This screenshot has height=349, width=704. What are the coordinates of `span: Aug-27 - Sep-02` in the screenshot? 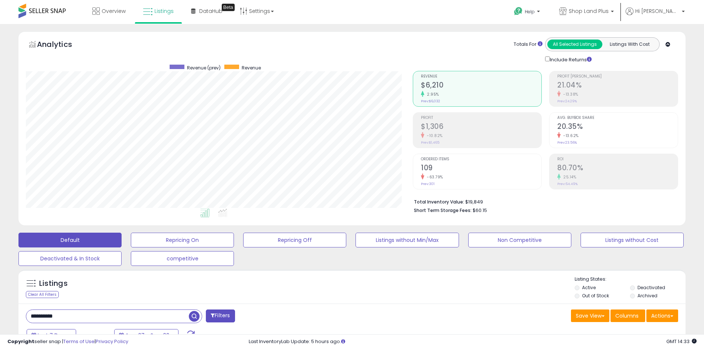 It's located at (147, 336).